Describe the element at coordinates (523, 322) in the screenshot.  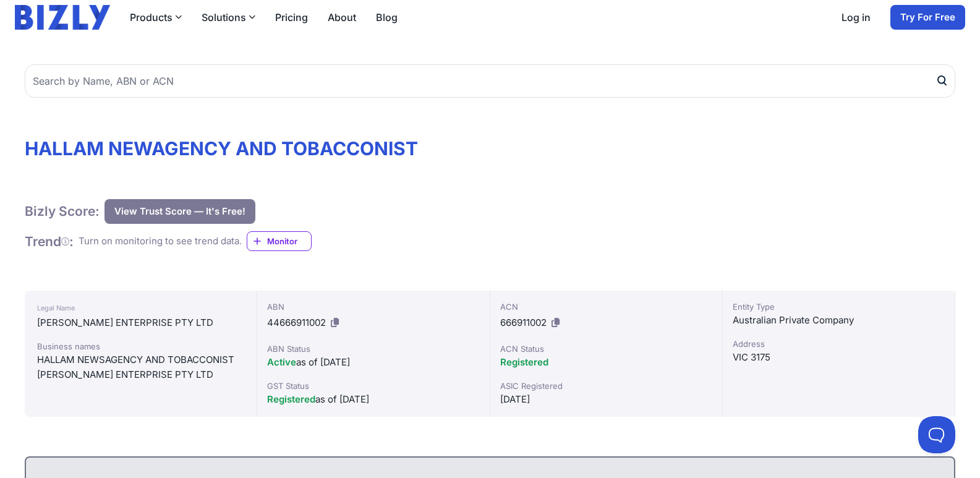
I see `span: 666911002` at that location.